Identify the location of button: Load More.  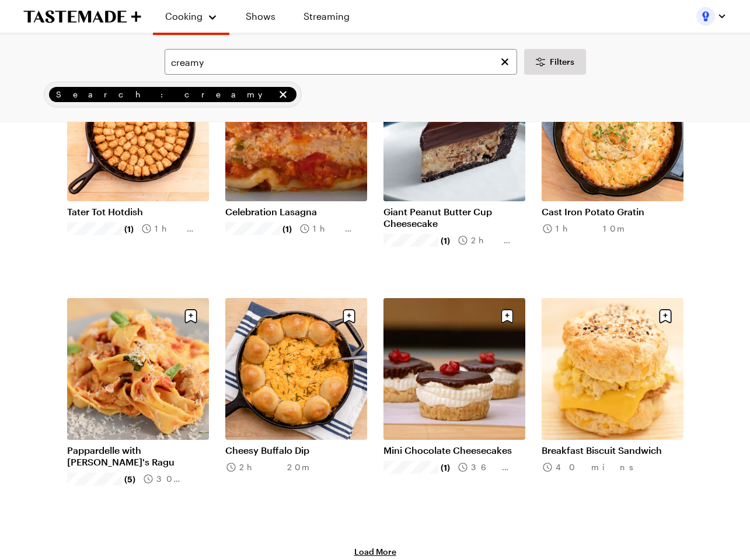
(375, 552).